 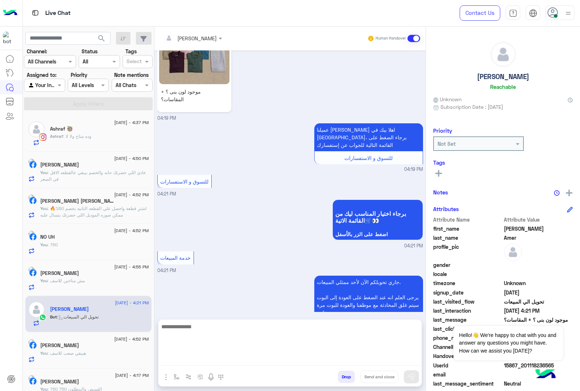 I want to click on span: timezone, so click(x=468, y=283).